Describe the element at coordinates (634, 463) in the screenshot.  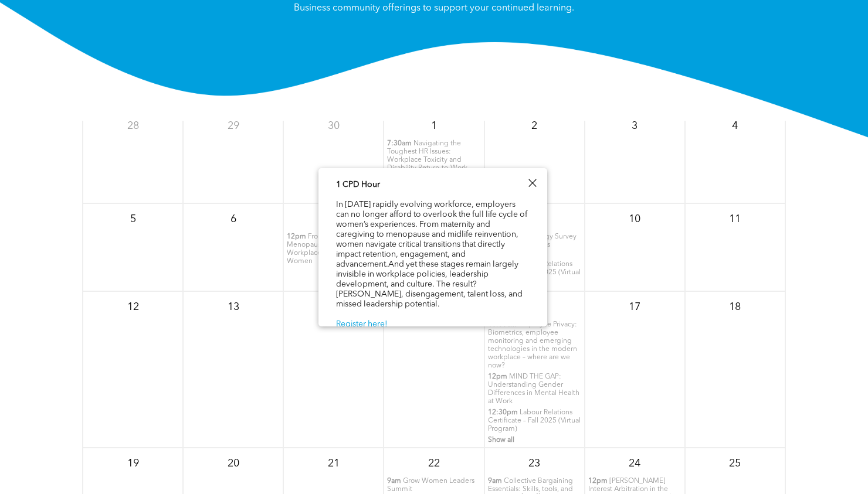
I see `p: 24` at that location.